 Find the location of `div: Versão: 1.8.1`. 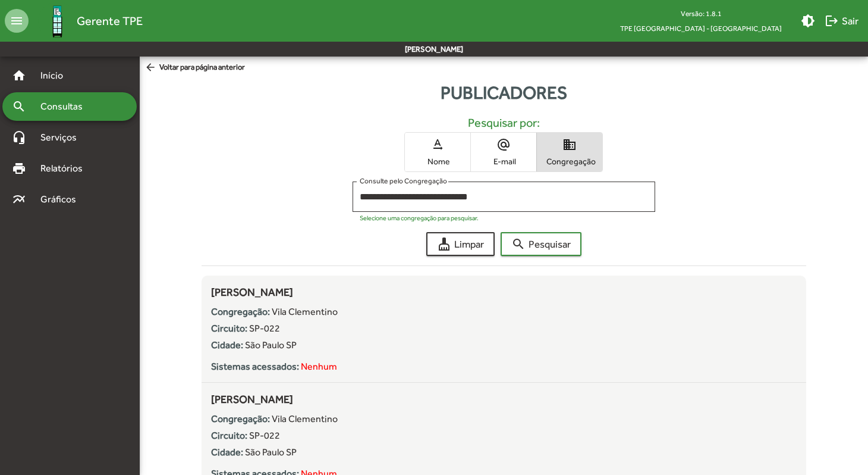

div: Versão: 1.8.1 is located at coordinates (701, 13).